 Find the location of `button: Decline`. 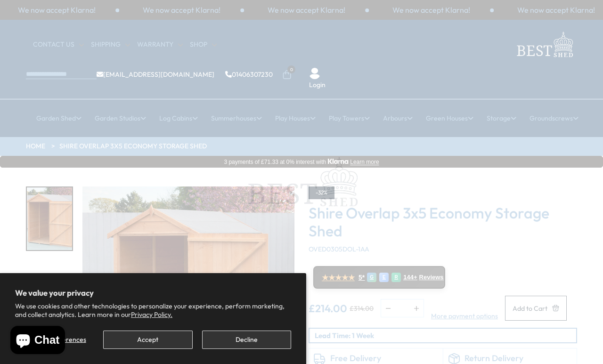

button: Decline is located at coordinates (247, 339).